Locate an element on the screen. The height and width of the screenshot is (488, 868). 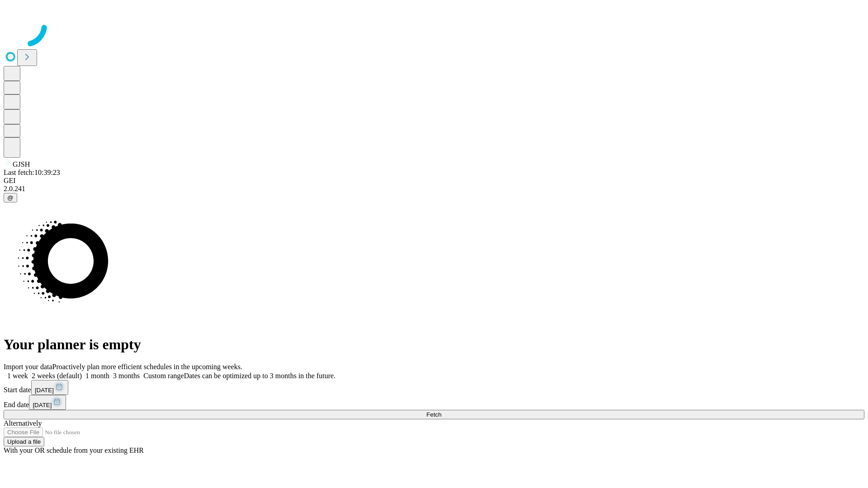
div: Start date is located at coordinates (434, 388).